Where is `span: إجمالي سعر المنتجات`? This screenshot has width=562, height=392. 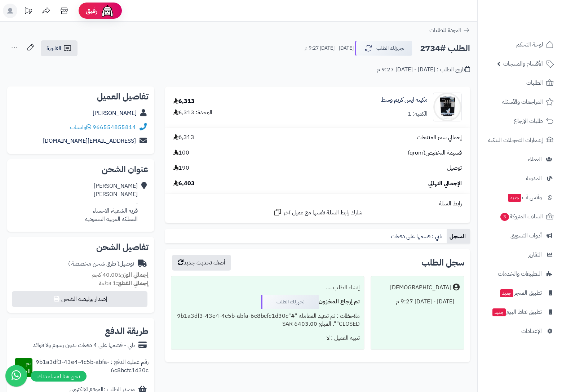 span: إجمالي سعر المنتجات is located at coordinates (439, 137).